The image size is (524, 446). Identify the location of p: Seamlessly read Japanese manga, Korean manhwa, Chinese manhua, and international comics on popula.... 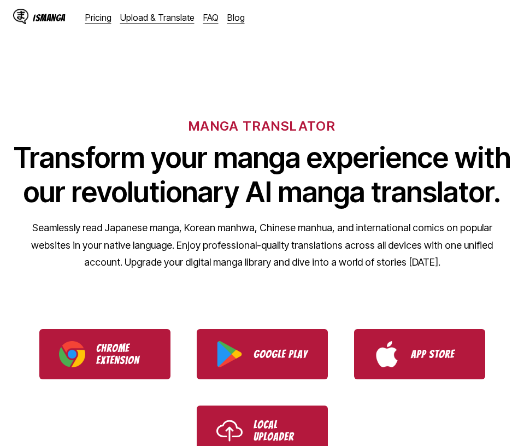
(262, 245).